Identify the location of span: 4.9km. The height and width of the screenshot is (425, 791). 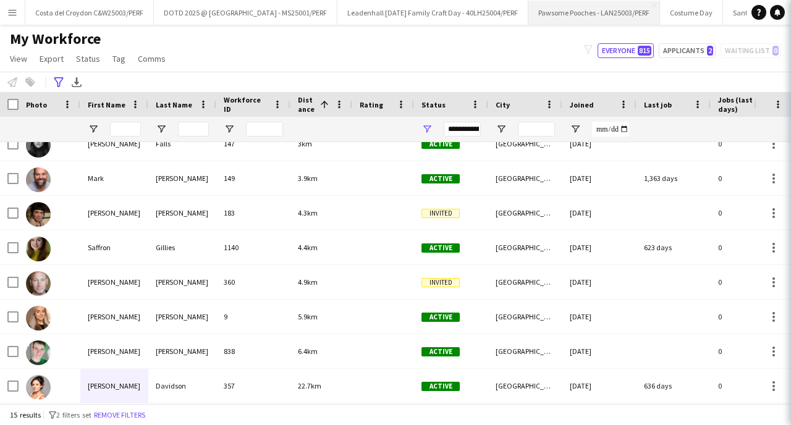
(308, 282).